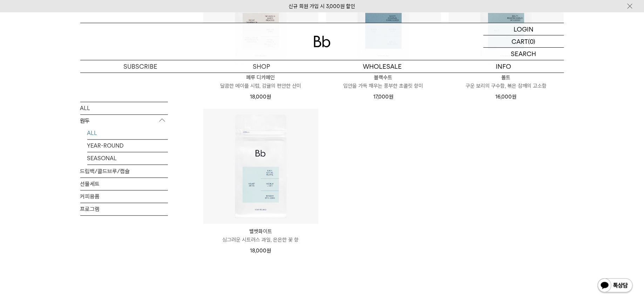 Image resolution: width=644 pixels, height=305 pixels. Describe the element at coordinates (322, 6) in the screenshot. I see `a: 신규 회원 가입 시 3,000원 할인` at that location.